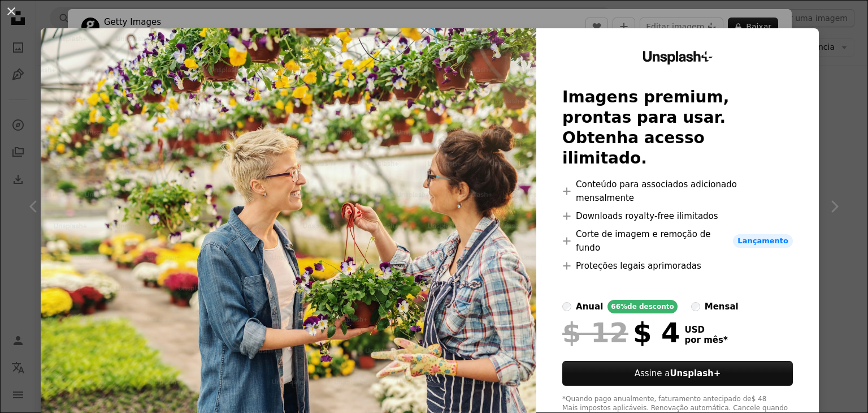 This screenshot has height=413, width=868. I want to click on input: mensal, so click(696, 306).